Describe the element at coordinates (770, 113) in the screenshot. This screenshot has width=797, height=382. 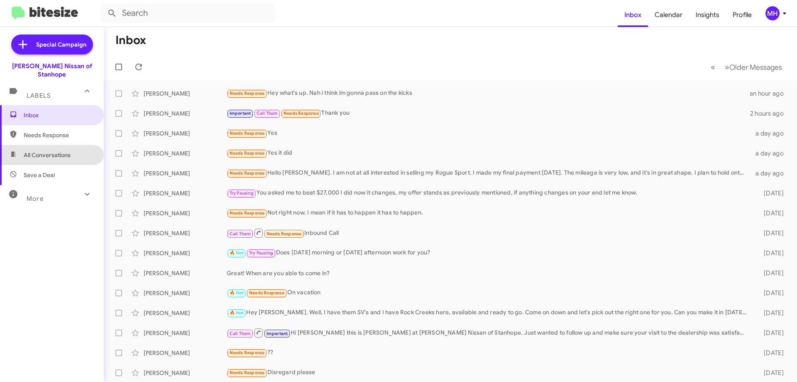
I see `div: 2 hours ago` at that location.